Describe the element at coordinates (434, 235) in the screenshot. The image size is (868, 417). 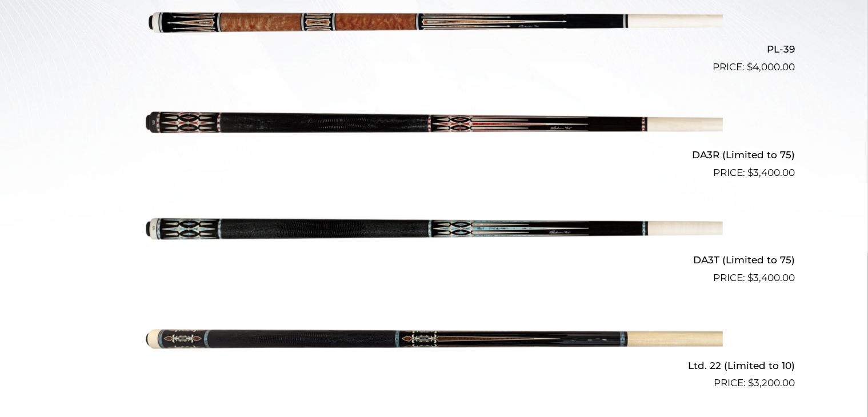
I see `a: DA3T (Limited to 75) $3,400.00` at that location.